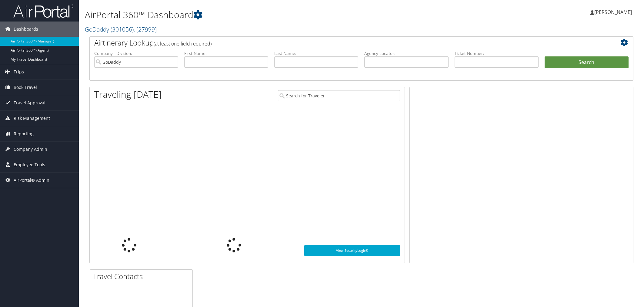  I want to click on a: View SecurityLogic®, so click(352, 251).